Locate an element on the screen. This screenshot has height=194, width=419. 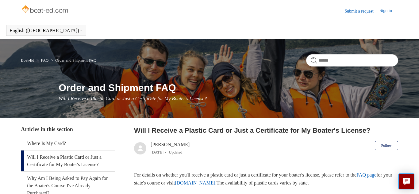
a: Order and Shipment FAQ is located at coordinates (76, 60).